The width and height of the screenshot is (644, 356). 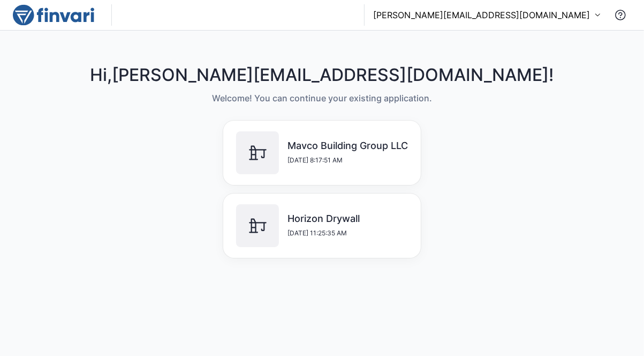 I want to click on h6: Welcome! You can continue your existing application., so click(x=322, y=98).